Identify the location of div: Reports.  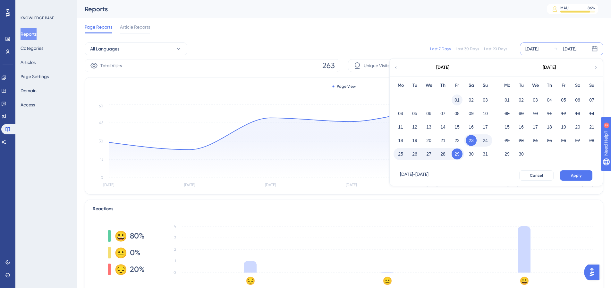
(308, 9).